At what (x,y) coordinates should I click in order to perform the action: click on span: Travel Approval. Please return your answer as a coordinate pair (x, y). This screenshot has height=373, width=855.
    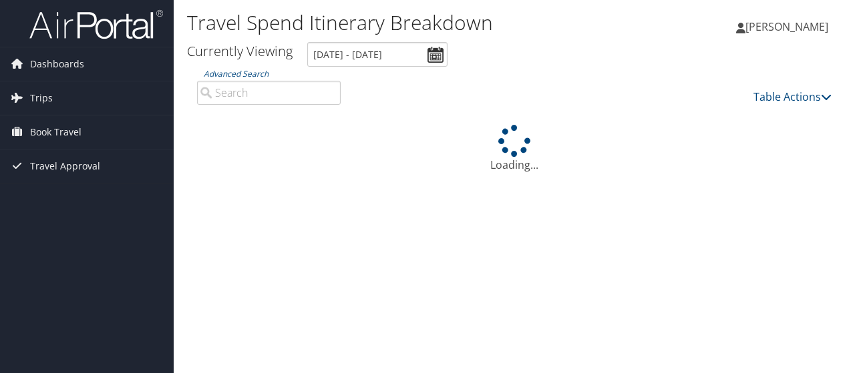
    Looking at the image, I should click on (65, 166).